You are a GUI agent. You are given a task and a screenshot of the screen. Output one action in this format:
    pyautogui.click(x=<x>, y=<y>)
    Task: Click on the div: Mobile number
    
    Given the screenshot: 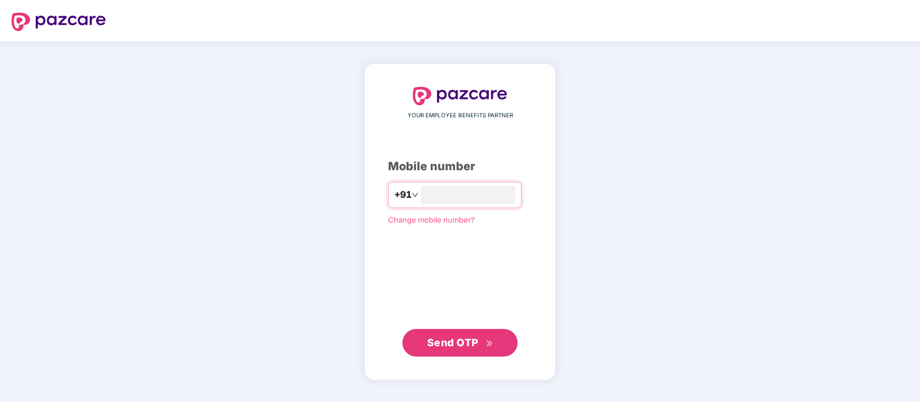 What is the action you would take?
    pyautogui.click(x=460, y=166)
    